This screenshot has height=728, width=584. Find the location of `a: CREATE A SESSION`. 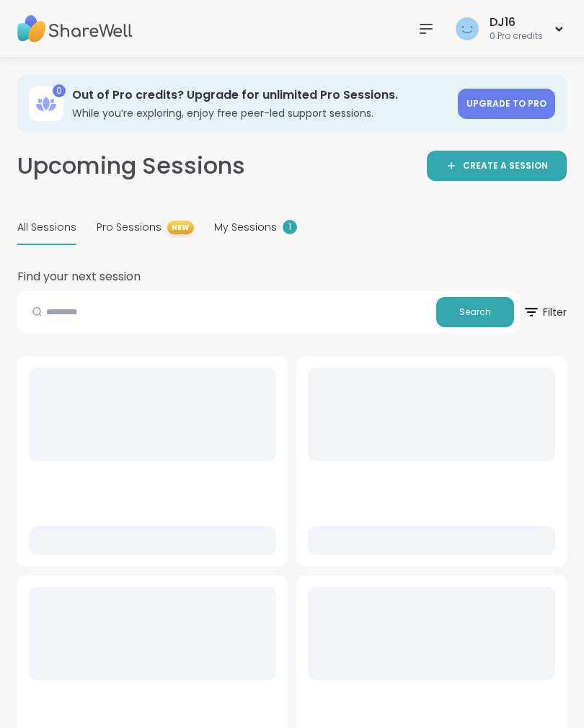

a: CREATE A SESSION is located at coordinates (496, 166).